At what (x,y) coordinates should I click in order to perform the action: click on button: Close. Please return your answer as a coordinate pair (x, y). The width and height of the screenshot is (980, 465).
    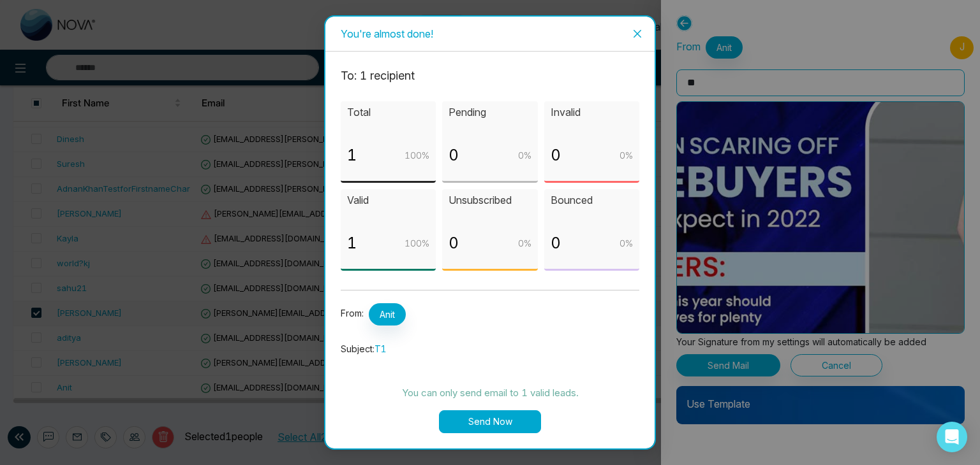
    Looking at the image, I should click on (637, 33).